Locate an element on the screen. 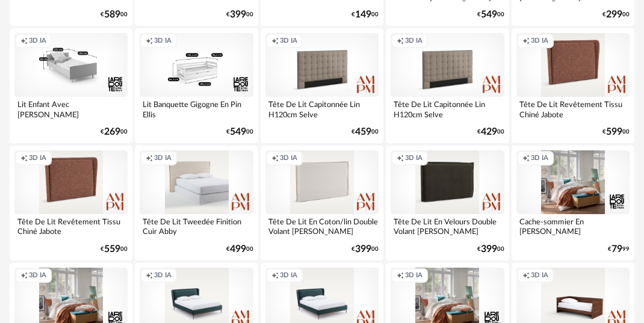 This screenshot has width=644, height=323. span: 79 is located at coordinates (617, 249).